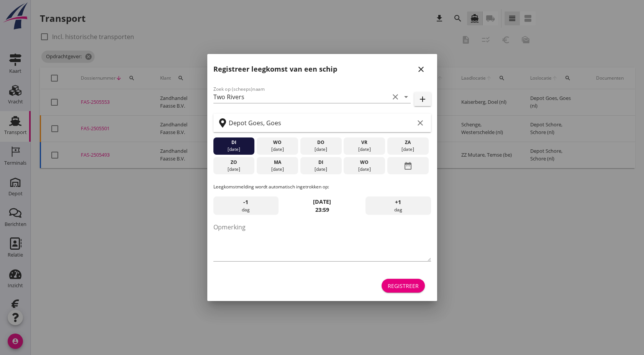 This screenshot has height=355, width=644. I want to click on h2: Registreer leegkomst van een schip, so click(275, 69).